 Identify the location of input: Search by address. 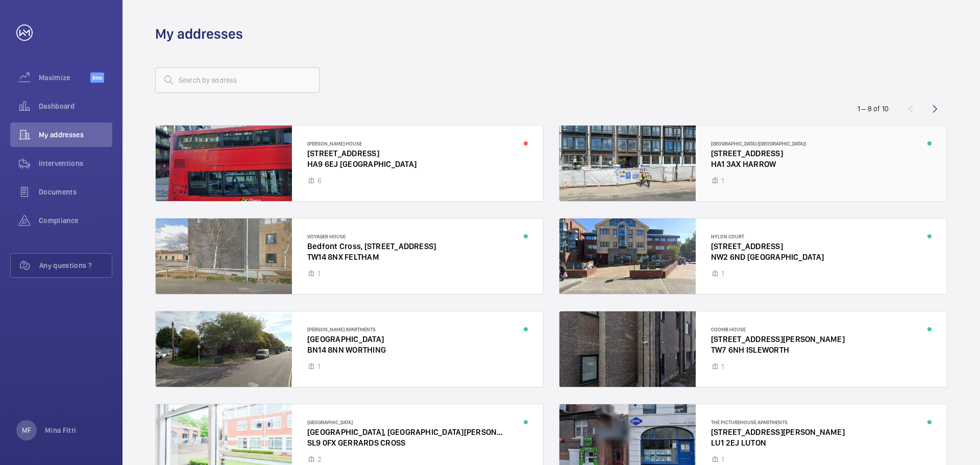
(237, 81).